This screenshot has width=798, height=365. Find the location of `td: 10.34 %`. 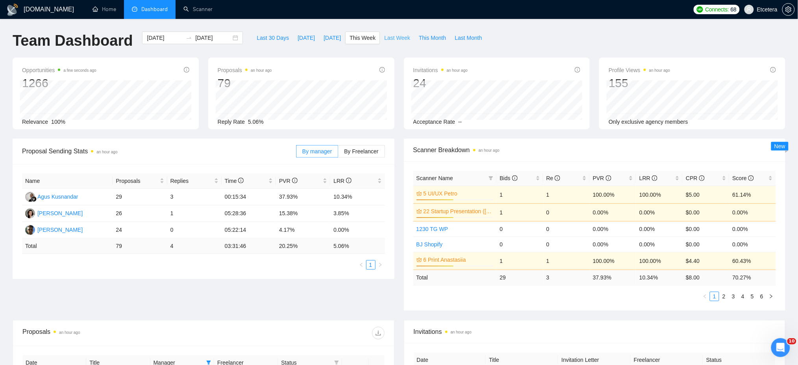

td: 10.34 % is located at coordinates (660, 277).